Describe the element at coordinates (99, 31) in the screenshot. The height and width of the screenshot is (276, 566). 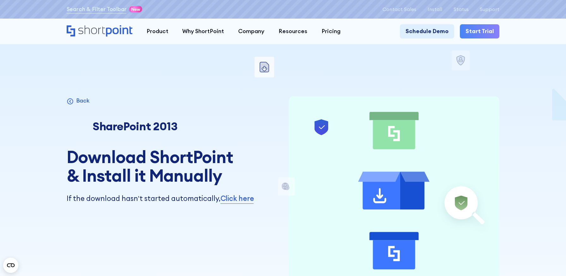
I see `a: Home` at that location.